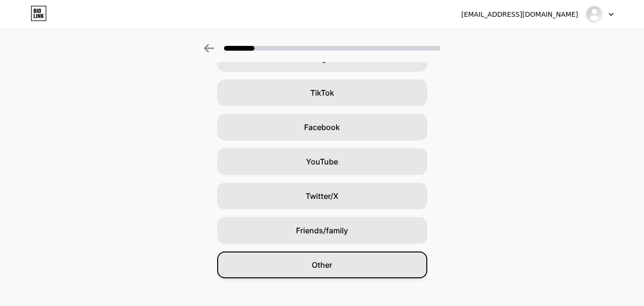  What do you see at coordinates (322, 231) in the screenshot?
I see `span: Friends/family` at bounding box center [322, 231].